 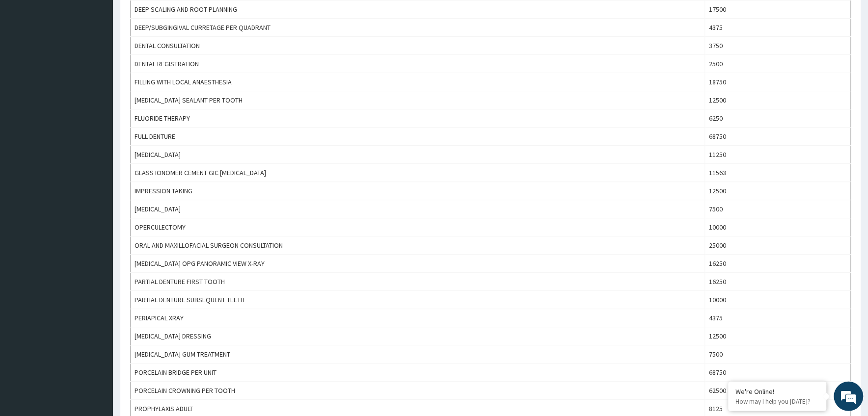 What do you see at coordinates (418, 390) in the screenshot?
I see `td: PORCELAIN CROWNING PER TOOTH` at bounding box center [418, 390].